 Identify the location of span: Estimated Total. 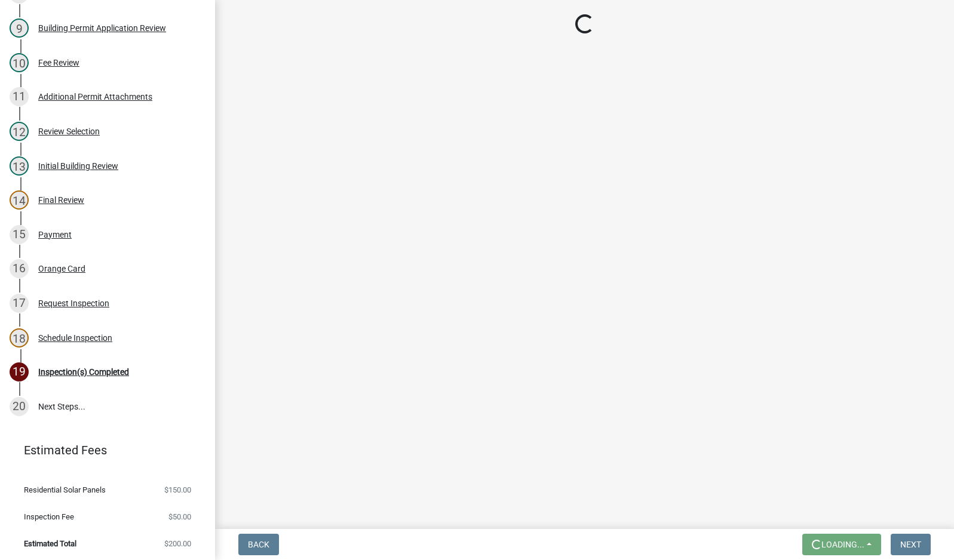
(50, 543).